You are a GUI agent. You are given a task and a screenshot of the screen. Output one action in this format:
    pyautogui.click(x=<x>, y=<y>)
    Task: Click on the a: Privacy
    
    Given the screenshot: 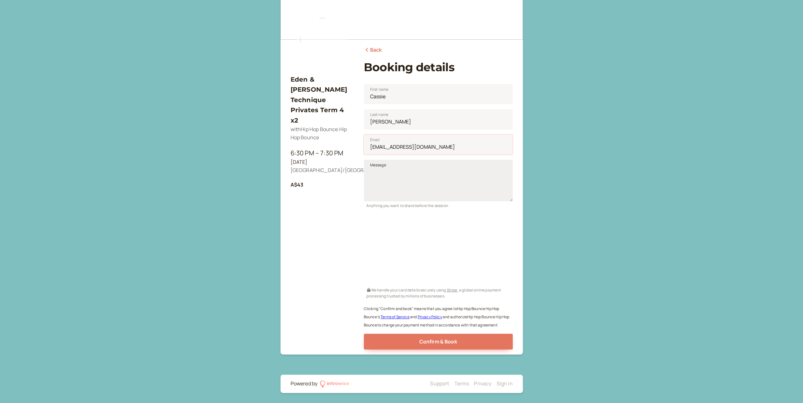 What is the action you would take?
    pyautogui.click(x=482, y=384)
    